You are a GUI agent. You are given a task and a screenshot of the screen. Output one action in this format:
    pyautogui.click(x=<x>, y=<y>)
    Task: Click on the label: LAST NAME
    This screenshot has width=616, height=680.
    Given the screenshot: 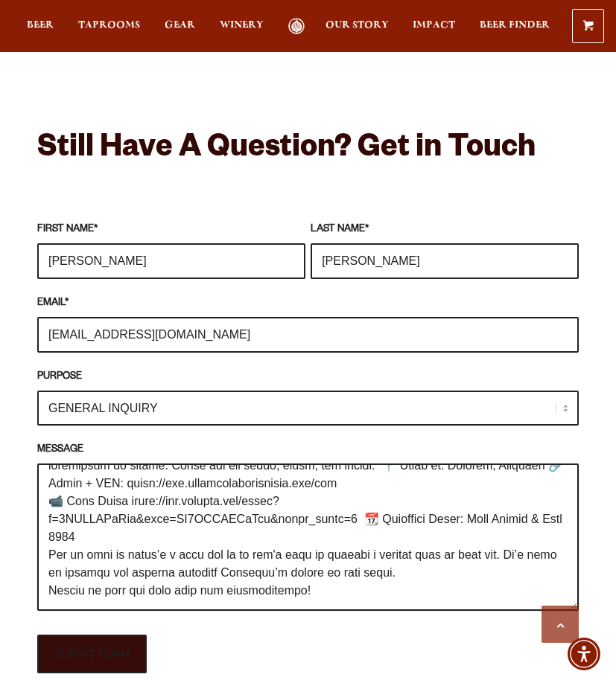 What is the action you would take?
    pyautogui.click(x=444, y=230)
    